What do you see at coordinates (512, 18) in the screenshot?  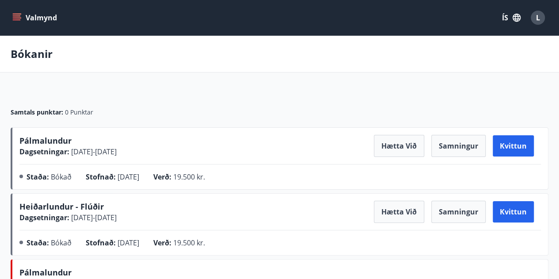 I see `button: ÍS` at bounding box center [512, 18].